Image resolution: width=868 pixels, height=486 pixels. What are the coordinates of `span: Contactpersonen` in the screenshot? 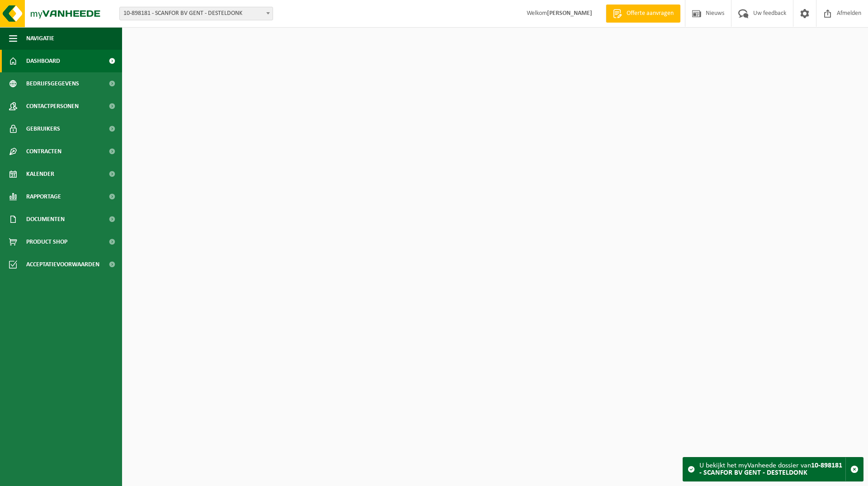 It's located at (52, 106).